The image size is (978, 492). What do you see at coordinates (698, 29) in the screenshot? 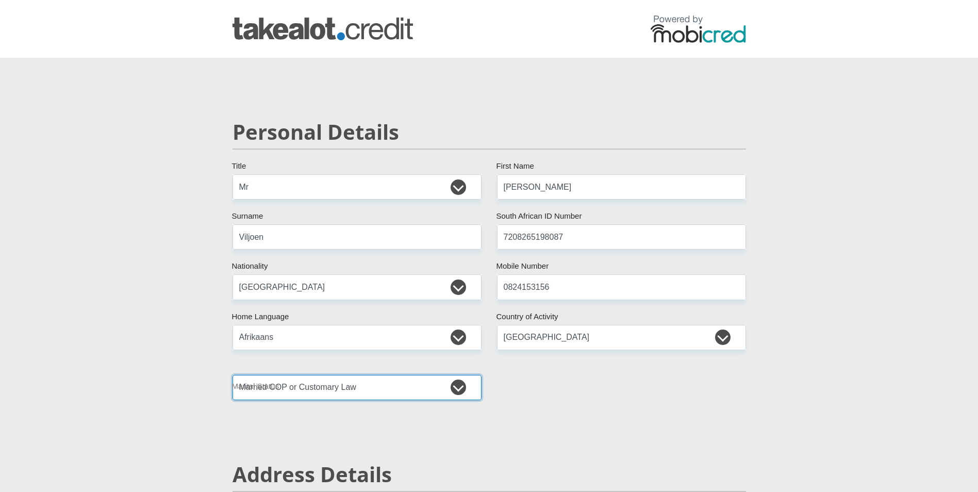
I see `img: powered by mobicred logo` at bounding box center [698, 29].